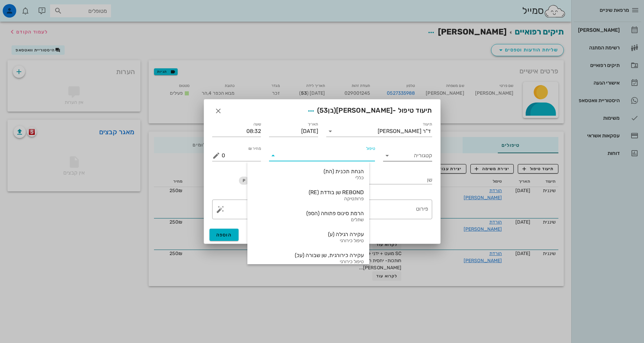 This screenshot has height=343, width=644. Describe the element at coordinates (313, 124) in the screenshot. I see `label: תאריך` at that location.